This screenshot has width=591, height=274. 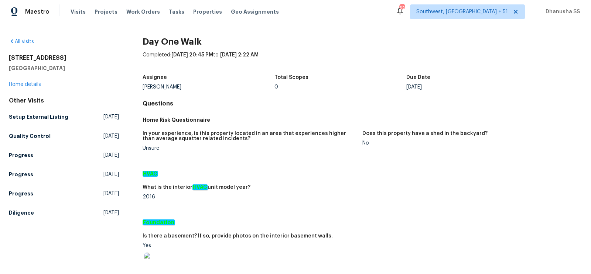 What do you see at coordinates (208, 12) in the screenshot?
I see `span: Properties` at bounding box center [208, 12].